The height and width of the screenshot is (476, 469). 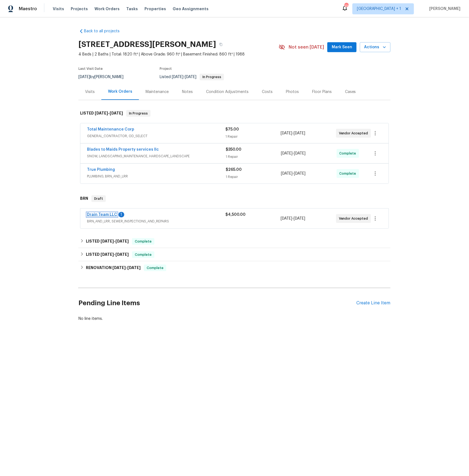 What do you see at coordinates (101, 170) in the screenshot?
I see `a: True Plumbing` at bounding box center [101, 170].